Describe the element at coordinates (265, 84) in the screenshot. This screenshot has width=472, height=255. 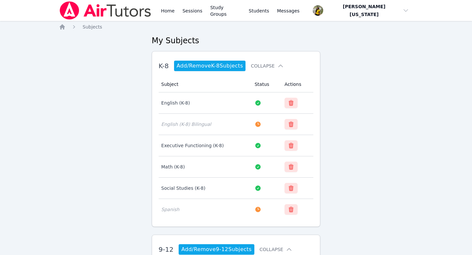
I see `th: Status` at that location.